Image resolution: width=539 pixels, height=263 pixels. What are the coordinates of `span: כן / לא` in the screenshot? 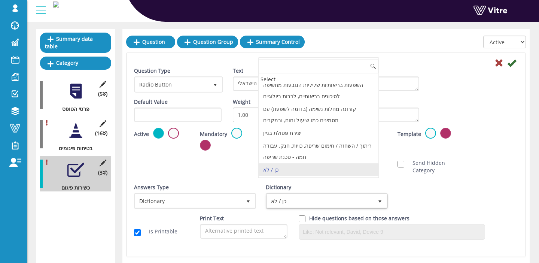 It's located at (320, 200).